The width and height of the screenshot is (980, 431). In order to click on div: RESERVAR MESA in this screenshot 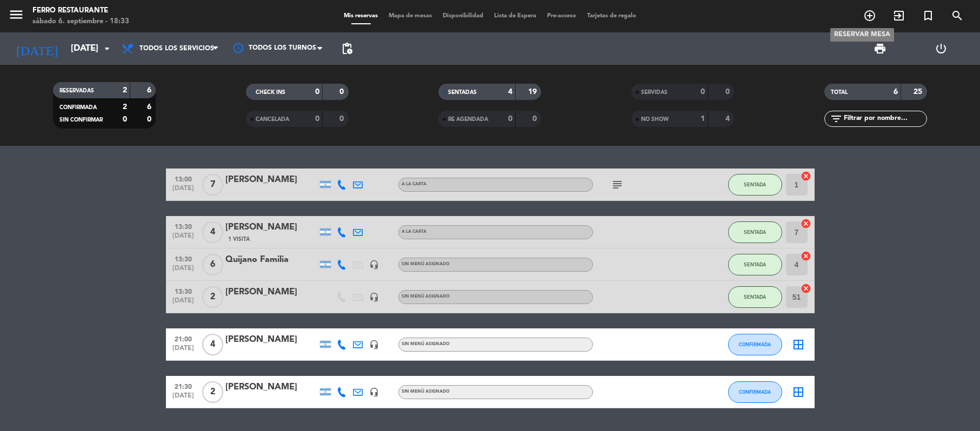, I will do `click(862, 35)`.